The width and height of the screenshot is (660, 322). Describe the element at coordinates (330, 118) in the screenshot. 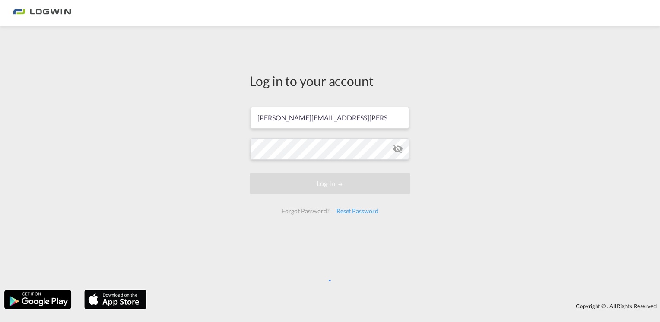

I see `input: Enter email/phone number` at that location.